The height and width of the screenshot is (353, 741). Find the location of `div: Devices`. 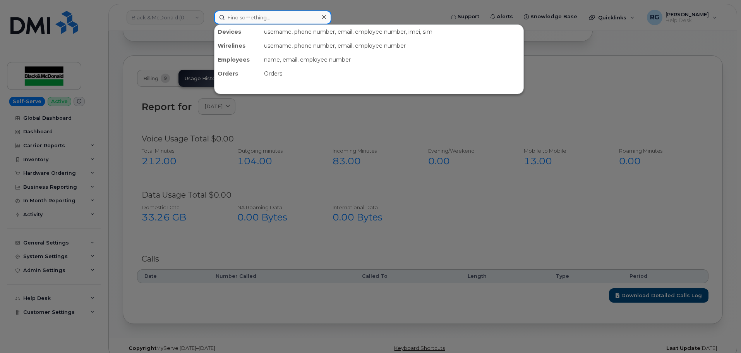

div: Devices is located at coordinates (238, 32).